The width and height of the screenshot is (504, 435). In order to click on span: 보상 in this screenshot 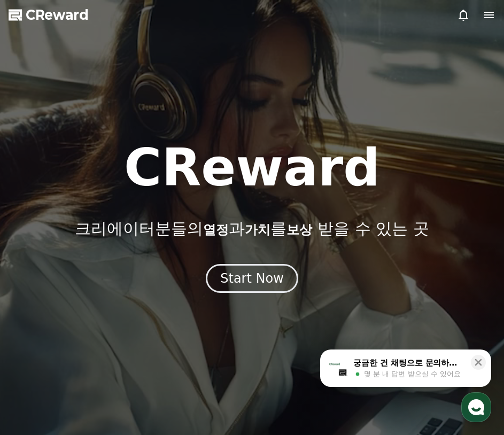, I will do `click(300, 230)`.